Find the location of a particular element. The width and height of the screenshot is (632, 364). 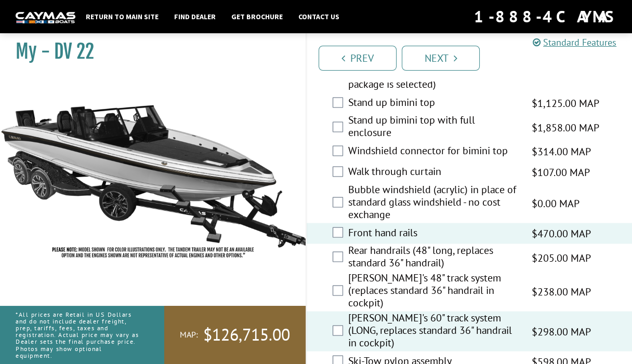

a: Prev is located at coordinates (357, 58).